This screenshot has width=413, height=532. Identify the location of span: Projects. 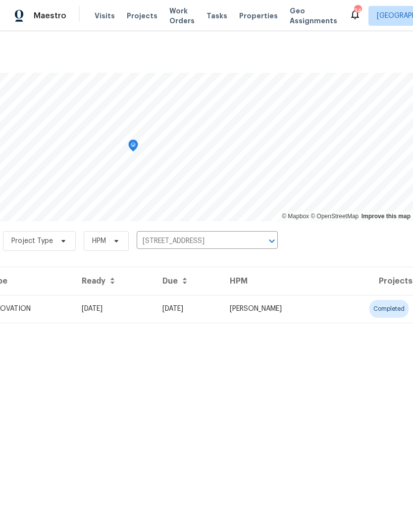
(142, 16).